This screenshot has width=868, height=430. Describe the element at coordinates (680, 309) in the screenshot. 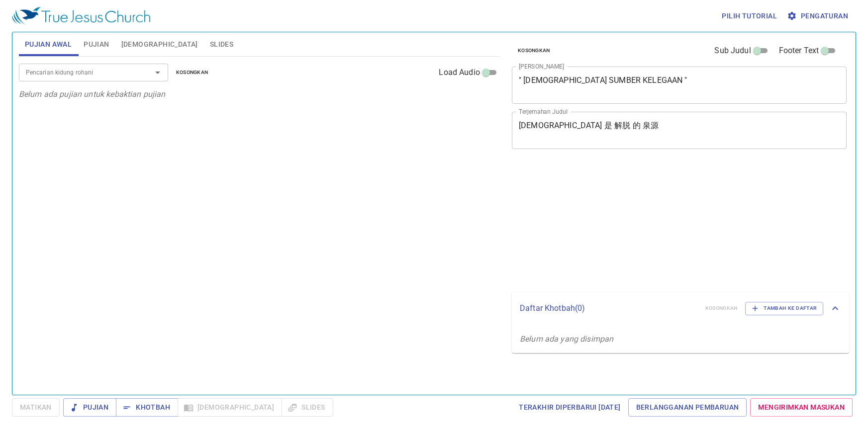

I see `div: Daftar Khotbah(0)KosongkanTambah ke Daftar` at that location.